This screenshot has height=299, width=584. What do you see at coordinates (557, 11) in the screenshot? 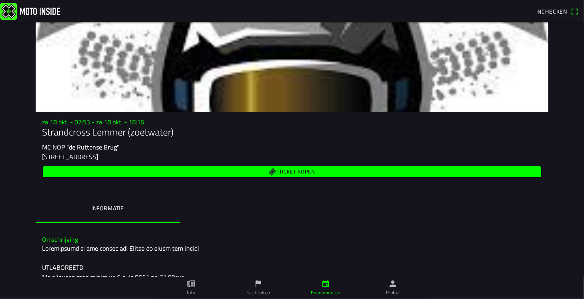
I see `a: Incheckenqr scanner` at bounding box center [557, 11].